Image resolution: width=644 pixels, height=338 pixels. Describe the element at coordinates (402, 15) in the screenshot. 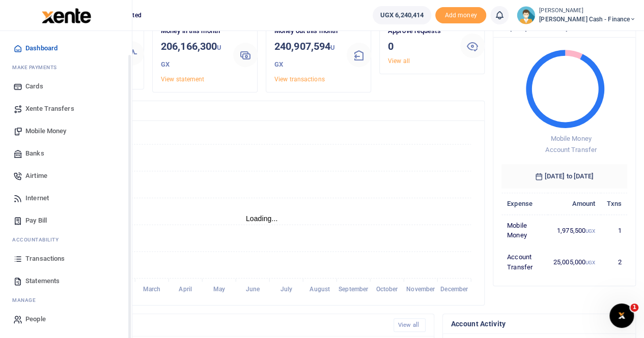

I see `li: Wallet ballance` at that location.